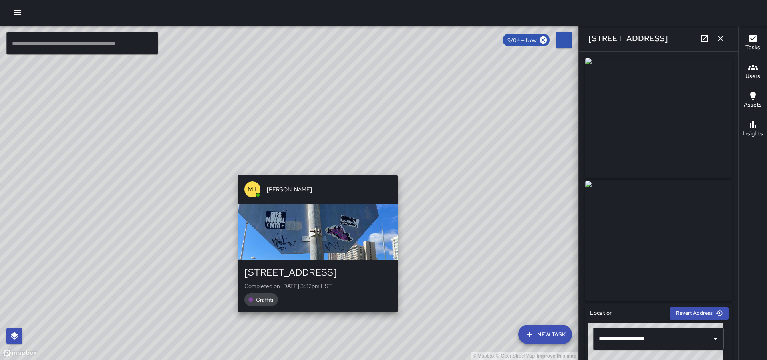 This screenshot has height=360, width=767. What do you see at coordinates (752, 43) in the screenshot?
I see `button: Tasks` at bounding box center [752, 43].